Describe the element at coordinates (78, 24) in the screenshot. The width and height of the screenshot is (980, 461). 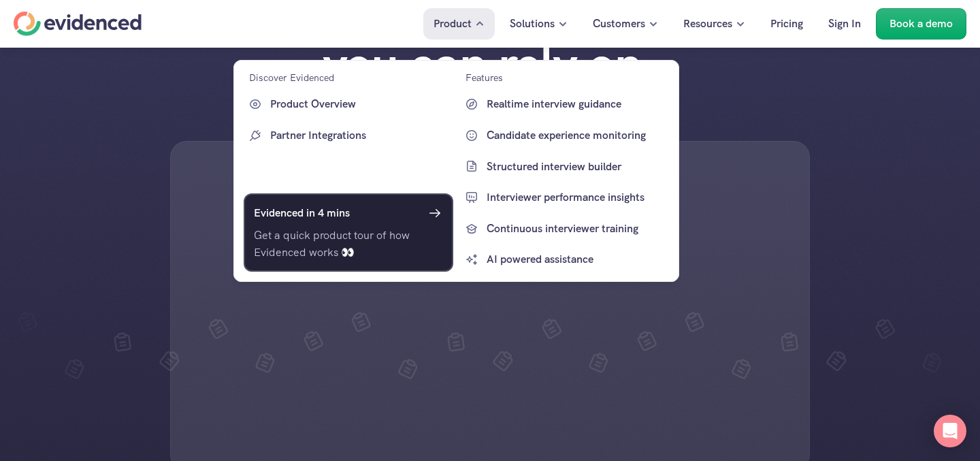
I see `a: Home` at that location.